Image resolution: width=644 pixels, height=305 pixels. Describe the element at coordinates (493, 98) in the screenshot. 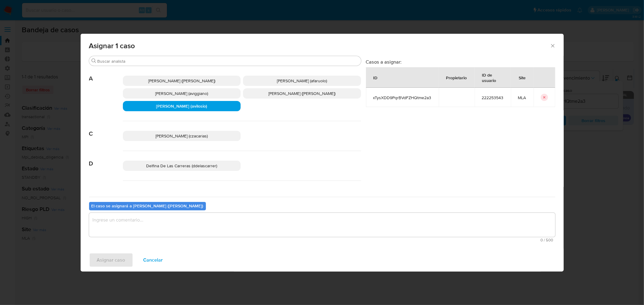

I see `span: 222253543` at that location.